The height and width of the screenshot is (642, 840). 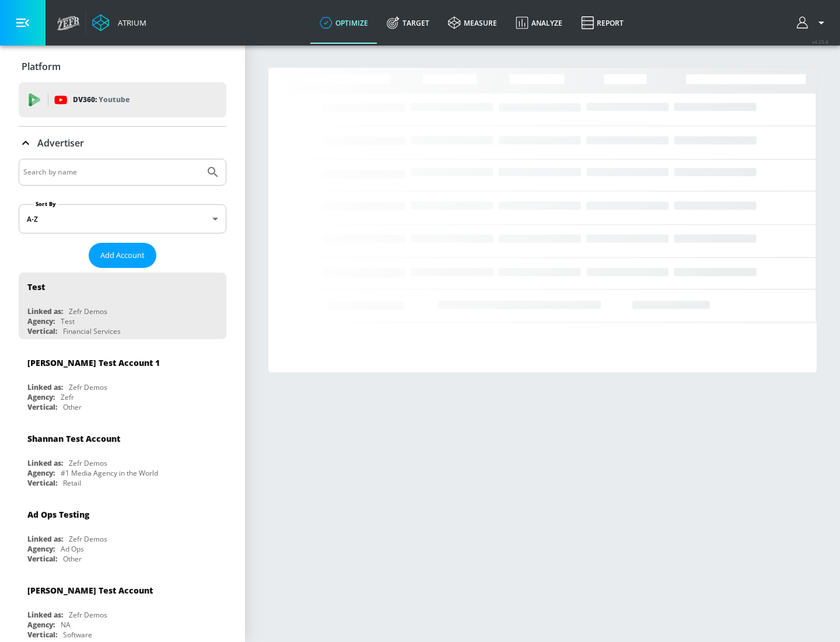 I want to click on button: Add Account, so click(x=123, y=255).